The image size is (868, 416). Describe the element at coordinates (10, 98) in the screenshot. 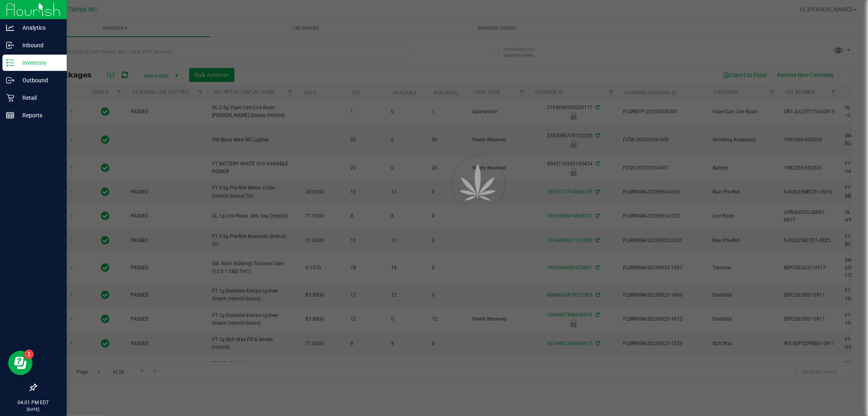

I see `inline-svg: Retail` at that location.